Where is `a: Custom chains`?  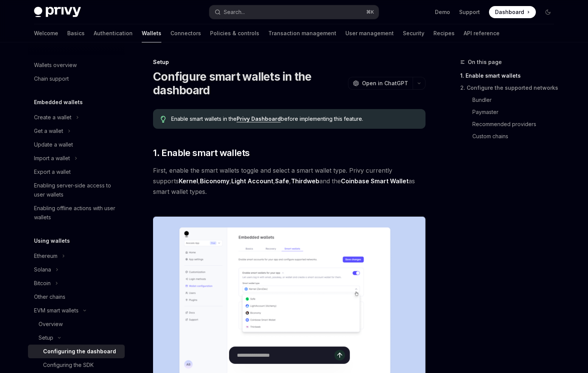 a: Custom chains is located at coordinates (511, 137).